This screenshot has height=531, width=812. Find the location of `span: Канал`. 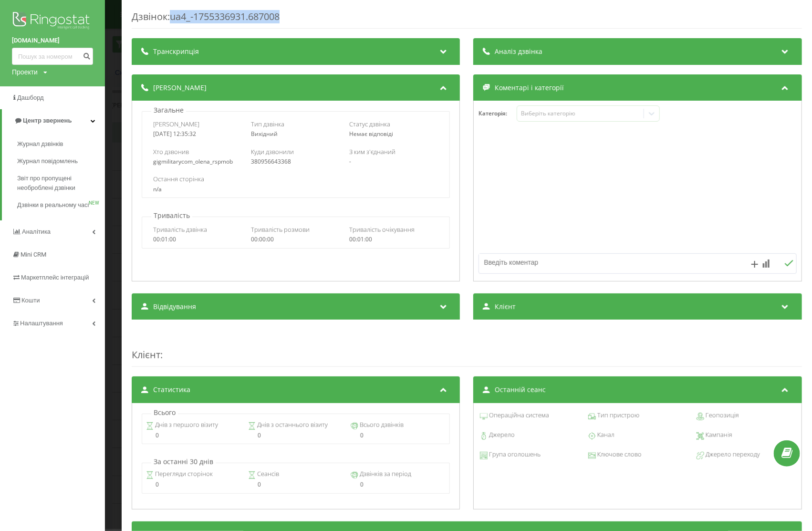

span: Канал is located at coordinates (605, 436).